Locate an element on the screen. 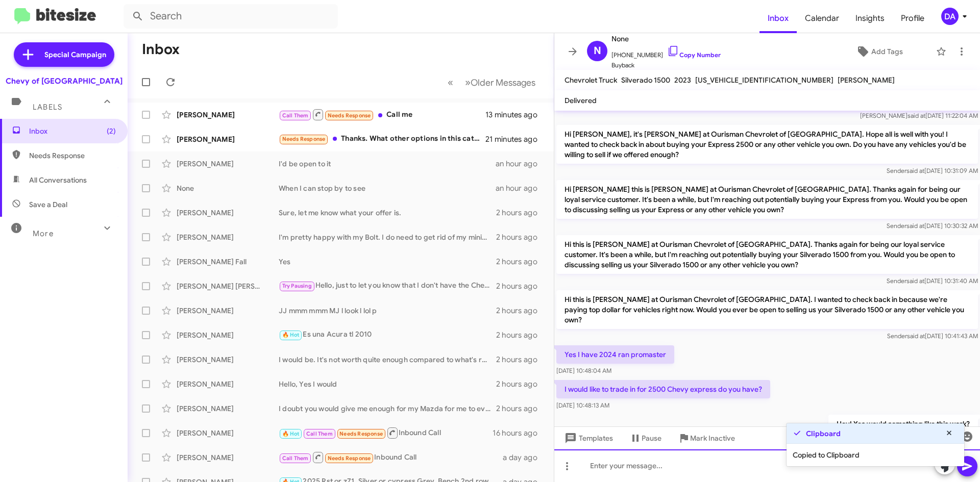  div: 13 minutes ago is located at coordinates (515, 115).